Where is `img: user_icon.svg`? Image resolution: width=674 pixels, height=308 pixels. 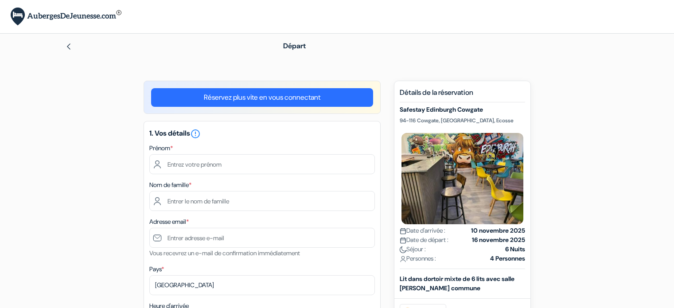 img: user_icon.svg is located at coordinates (403, 259).